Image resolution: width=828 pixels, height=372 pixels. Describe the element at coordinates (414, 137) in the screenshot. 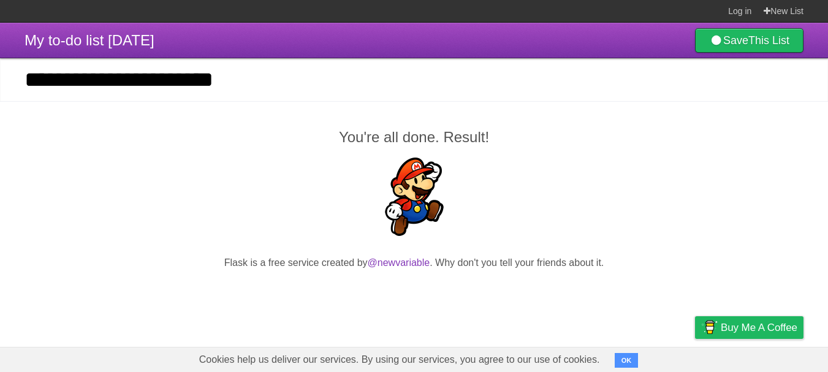

I see `h2: You're all done. Result!` at that location.